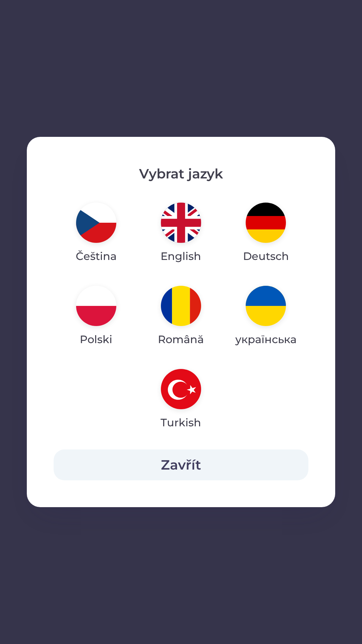 Image resolution: width=362 pixels, height=644 pixels. What do you see at coordinates (181, 174) in the screenshot?
I see `p: Vybrat jazyk` at bounding box center [181, 174].